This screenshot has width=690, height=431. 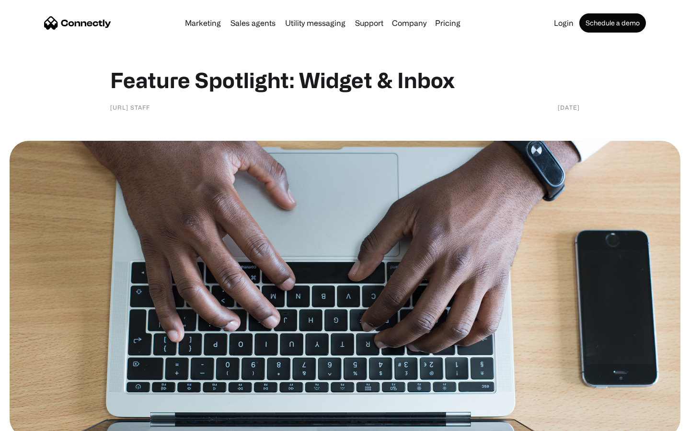 I want to click on ul: Language list, so click(x=38, y=421).